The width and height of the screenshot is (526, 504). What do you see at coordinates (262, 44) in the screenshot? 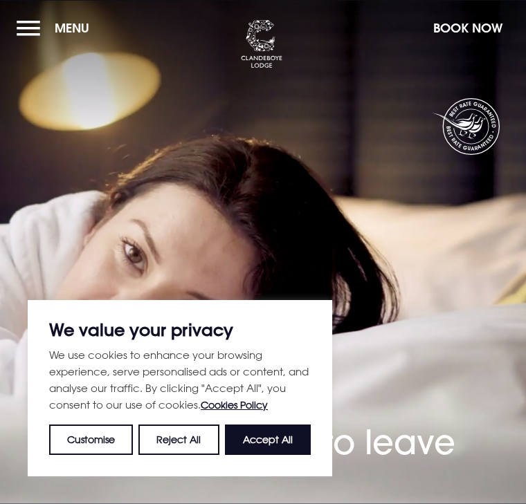
I see `img: Clandeboye Lodge` at bounding box center [262, 44].